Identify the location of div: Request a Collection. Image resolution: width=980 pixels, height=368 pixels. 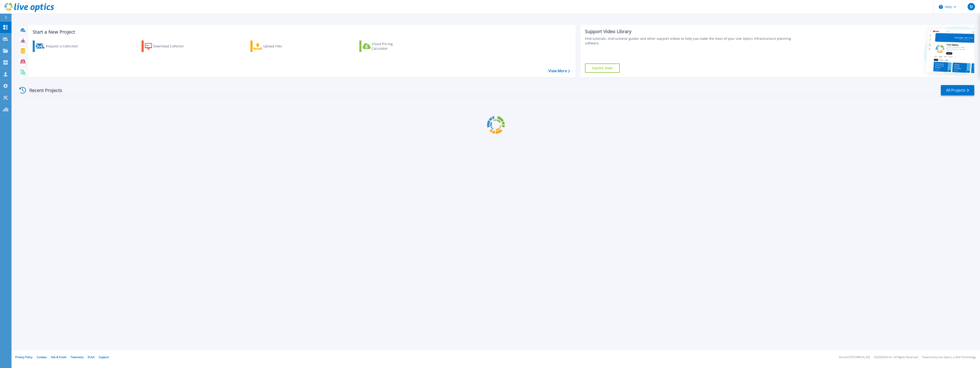
(64, 46).